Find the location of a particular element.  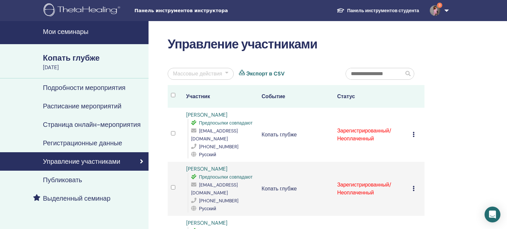

img: default.jpg is located at coordinates (435, 11).